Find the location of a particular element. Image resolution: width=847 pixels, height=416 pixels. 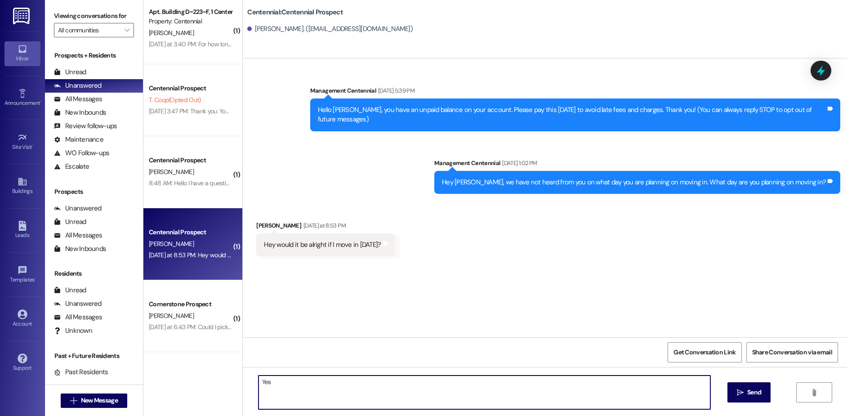

a: Buildings is located at coordinates (22, 186).